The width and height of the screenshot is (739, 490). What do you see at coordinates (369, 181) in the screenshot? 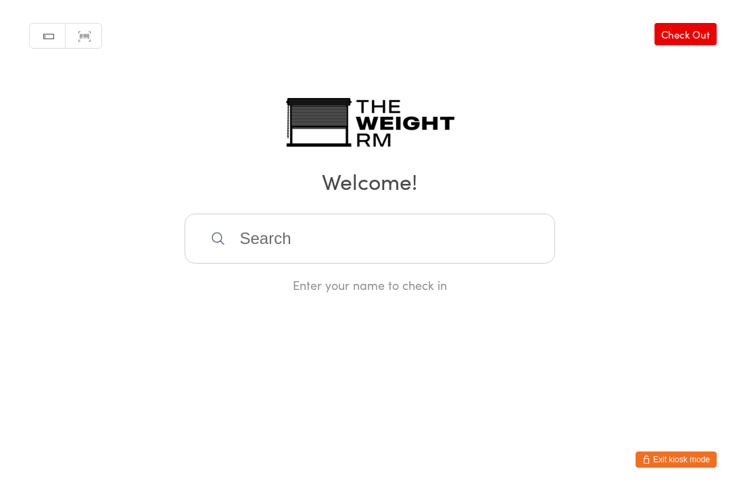
I see `h2: Welcome!` at bounding box center [369, 181].